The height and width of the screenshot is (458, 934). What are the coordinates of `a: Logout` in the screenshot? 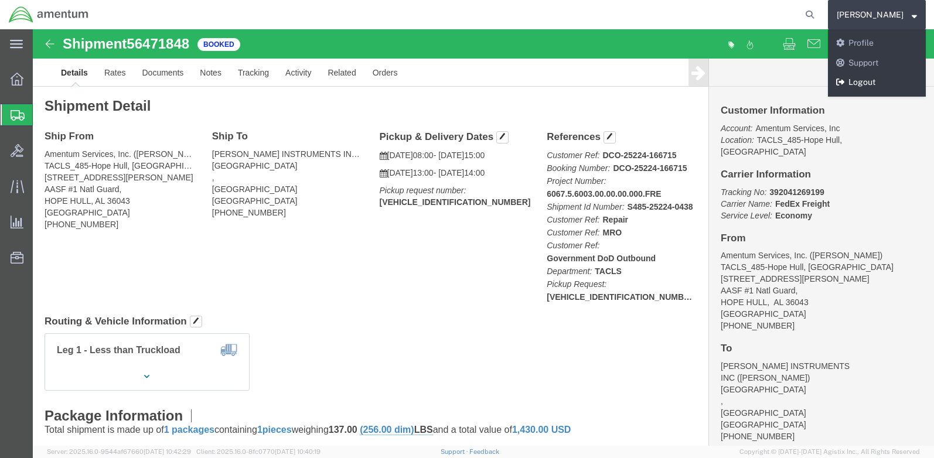 It's located at (877, 83).